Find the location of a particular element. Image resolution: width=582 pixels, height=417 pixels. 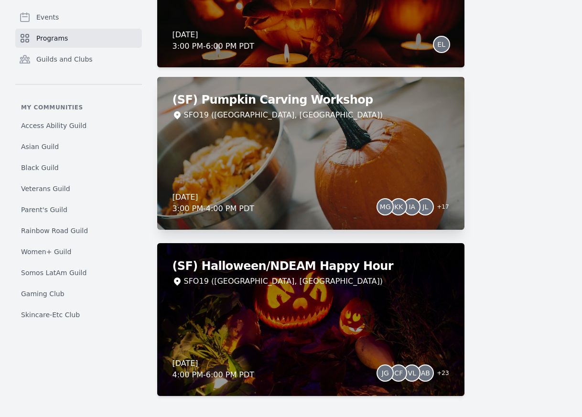

span: Guilds and Clubs is located at coordinates (65, 59).